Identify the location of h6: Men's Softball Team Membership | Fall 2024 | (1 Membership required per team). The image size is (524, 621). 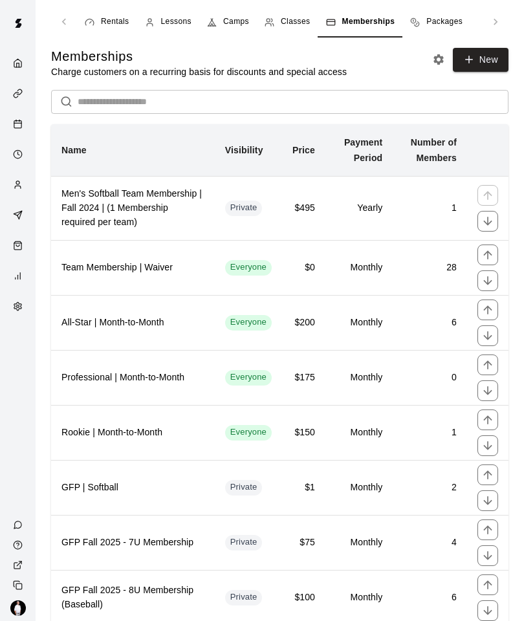
(133, 208).